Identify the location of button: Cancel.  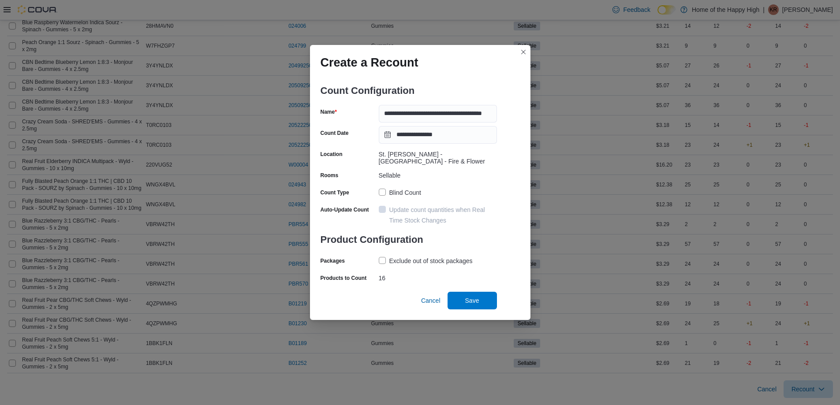
(431, 301).